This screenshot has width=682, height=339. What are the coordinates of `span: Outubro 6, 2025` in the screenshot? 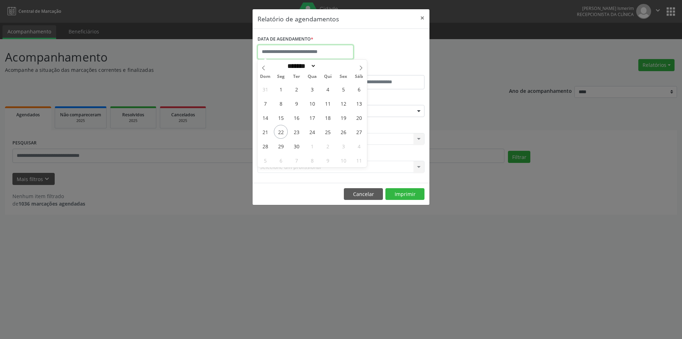 It's located at (281, 160).